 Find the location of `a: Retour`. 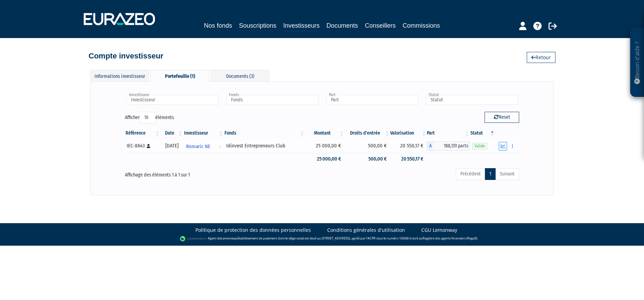

a: Retour is located at coordinates (541, 58).